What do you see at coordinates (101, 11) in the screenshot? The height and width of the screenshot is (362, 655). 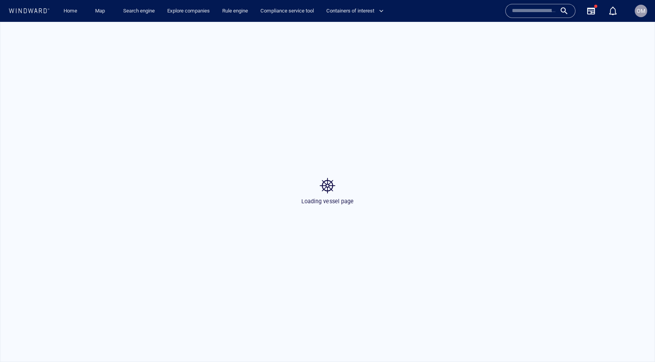 I see `a: Map` at bounding box center [101, 11].